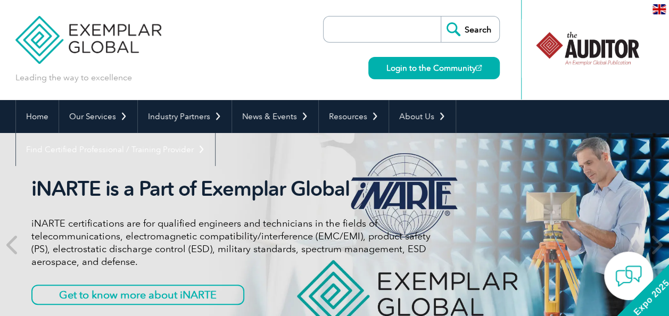  I want to click on img: contact-chat.png, so click(629, 276).